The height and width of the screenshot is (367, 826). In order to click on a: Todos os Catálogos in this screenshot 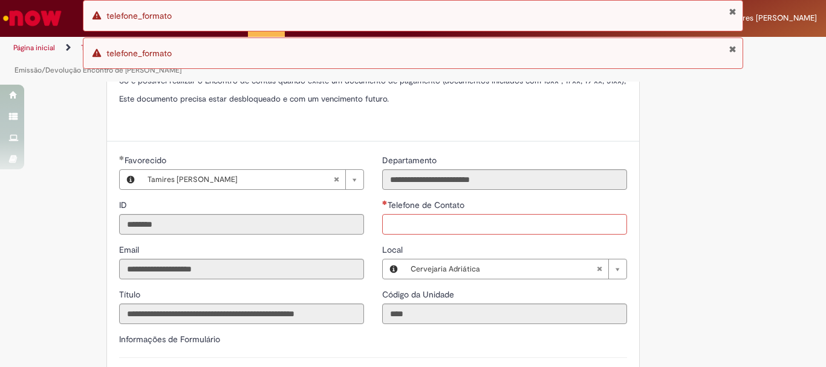, I will do `click(113, 48)`.